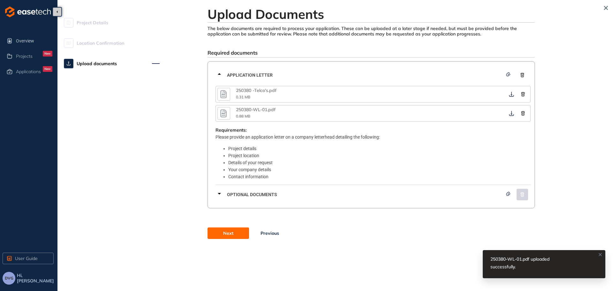 Image resolution: width=613 pixels, height=291 pixels. What do you see at coordinates (231, 130) in the screenshot?
I see `span: Requirements:` at bounding box center [231, 130].